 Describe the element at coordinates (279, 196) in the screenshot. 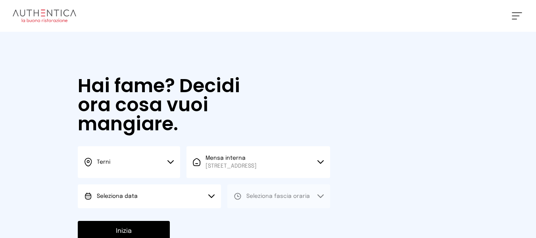

I see `button: Seleziona fascia oraria` at that location.